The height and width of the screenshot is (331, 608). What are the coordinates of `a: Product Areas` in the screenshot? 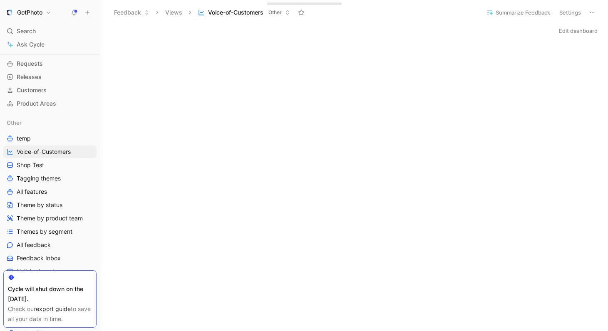 It's located at (50, 104).